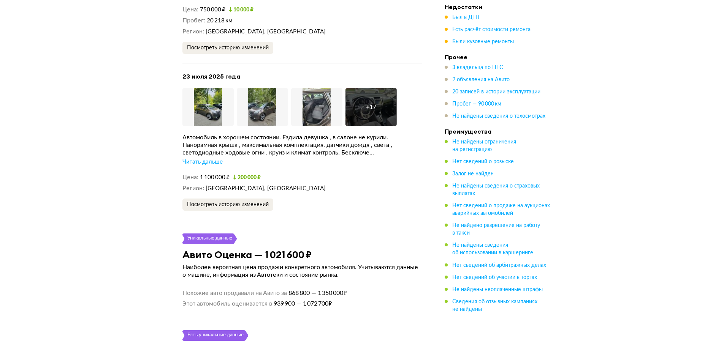 The width and height of the screenshot is (724, 342). What do you see at coordinates (317, 293) in the screenshot?
I see `span: 868 800 — 1 350 000 ₽` at bounding box center [317, 293].